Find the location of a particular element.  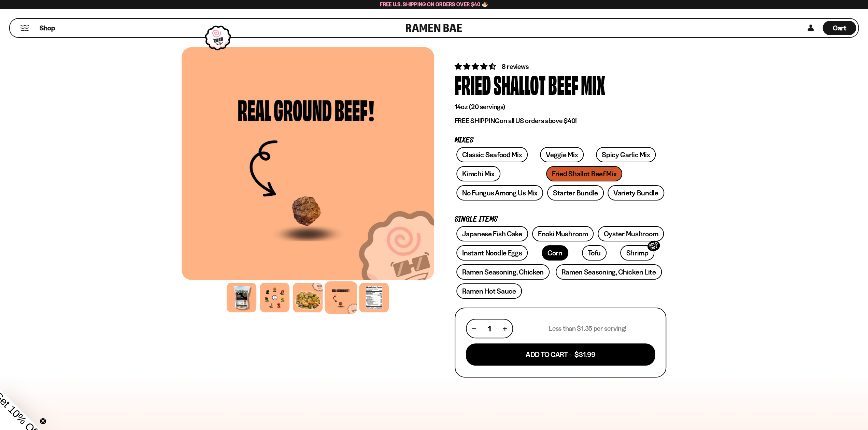

a: Starter Bundle is located at coordinates (576, 193).